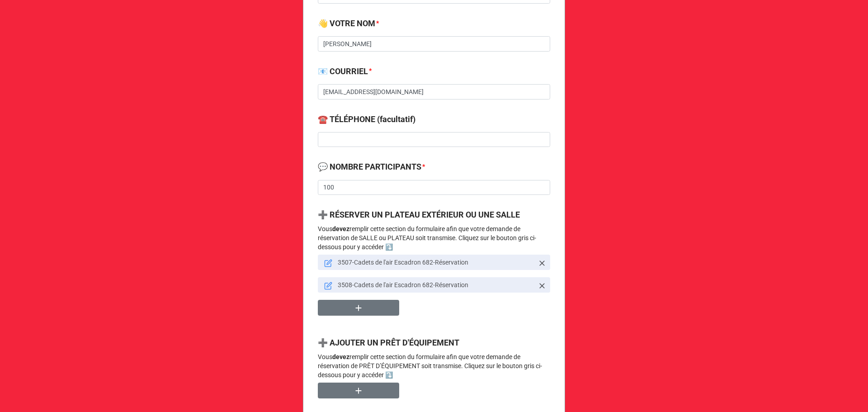 This screenshot has width=868, height=412. I want to click on label: 👋 VOTRE NOM, so click(346, 23).